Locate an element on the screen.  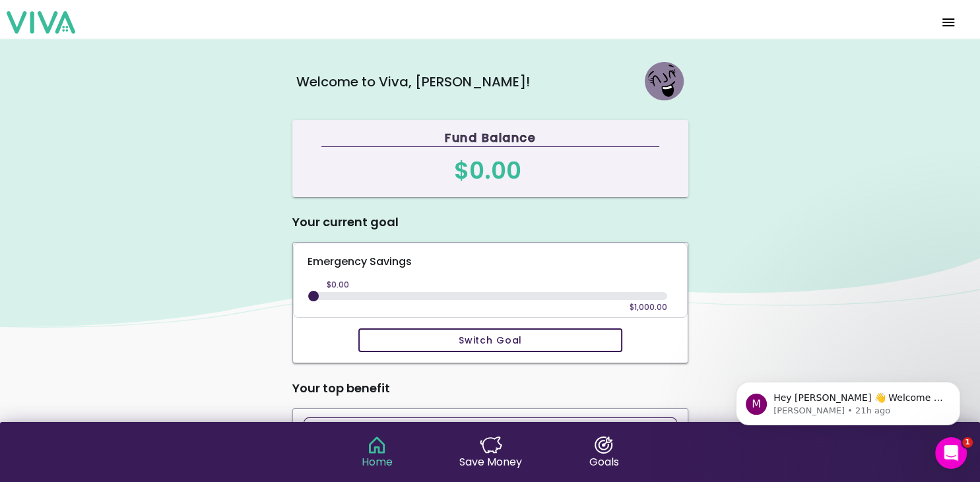
span: $0.00 is located at coordinates (338, 284).